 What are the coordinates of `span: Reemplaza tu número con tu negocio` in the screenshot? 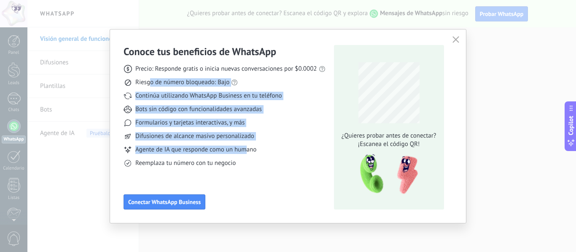 It's located at (185, 164).